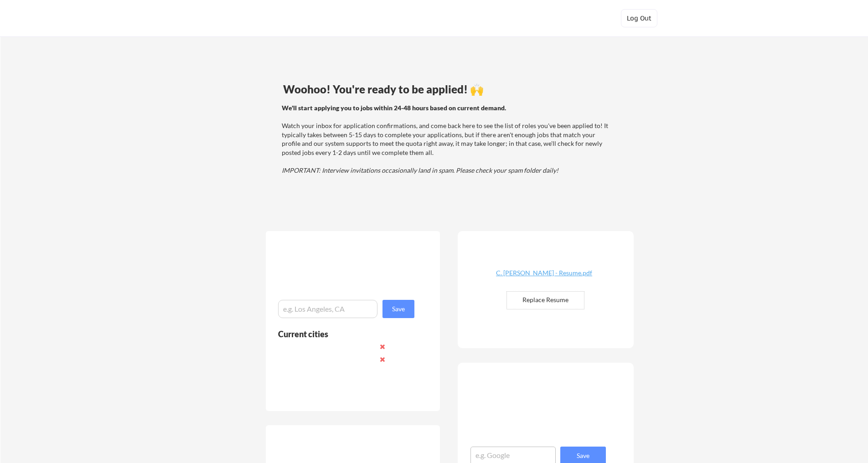 Image resolution: width=868 pixels, height=463 pixels. I want to click on div: Current cities, so click(341, 334).